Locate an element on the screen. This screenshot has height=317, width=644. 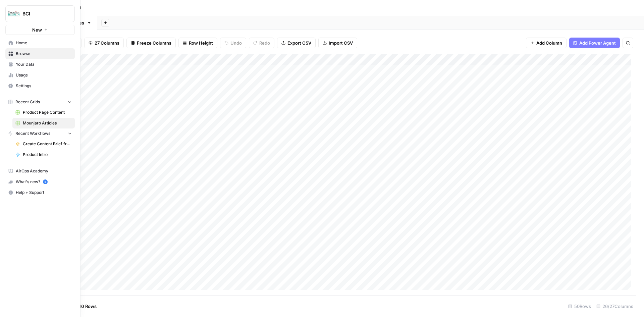
a: Your Data is located at coordinates (40, 64).